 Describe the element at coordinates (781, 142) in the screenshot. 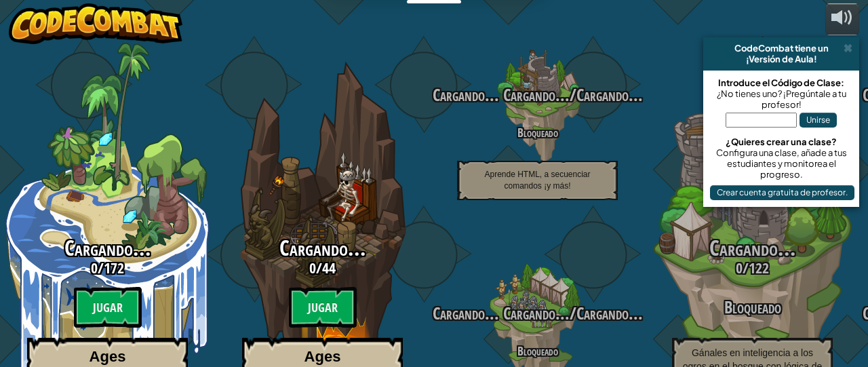

I see `div: ¿Quieres crear una clase?` at that location.